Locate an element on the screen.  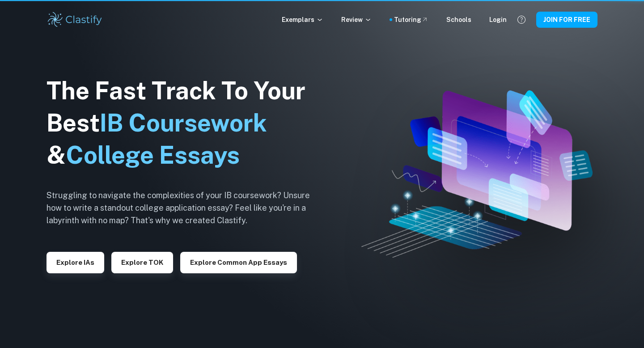
div: Login is located at coordinates (498, 20).